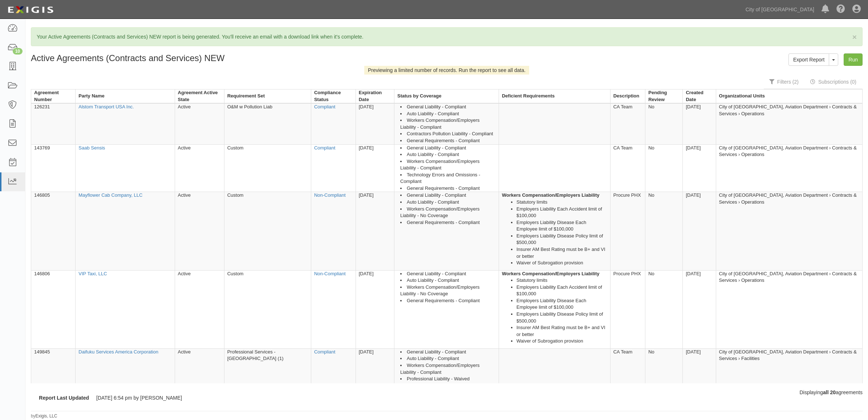 The height and width of the screenshot is (420, 868). I want to click on td: 143769, so click(54, 168).